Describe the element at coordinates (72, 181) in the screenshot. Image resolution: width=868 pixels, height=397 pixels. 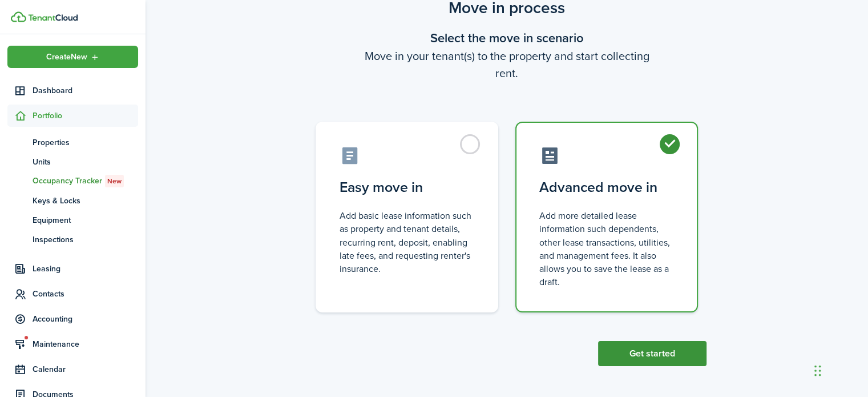
I see `a: Occupancy TrackerNew` at that location.